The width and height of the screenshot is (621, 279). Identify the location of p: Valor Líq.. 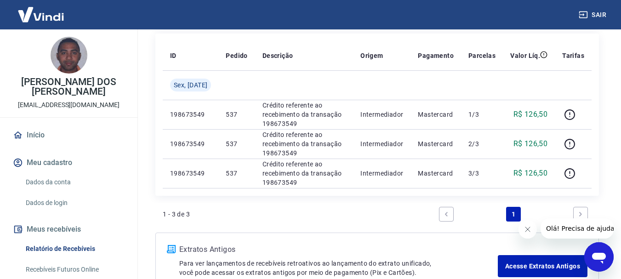
(525, 56).